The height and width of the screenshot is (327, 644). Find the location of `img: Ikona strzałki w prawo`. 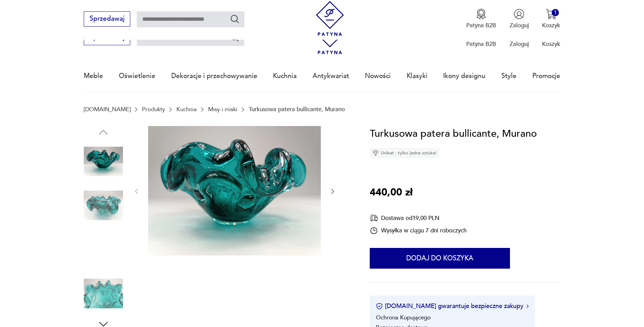

img: Ikona strzałki w prawo is located at coordinates (528, 306).